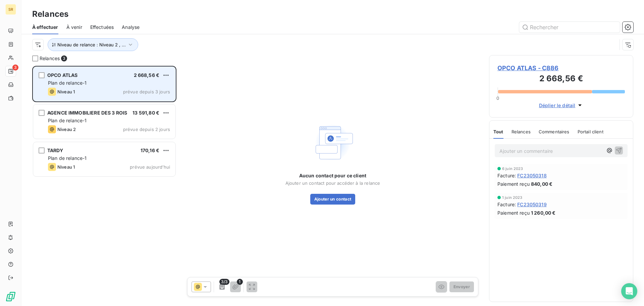 The height and width of the screenshot is (306, 644). What do you see at coordinates (74, 27) in the screenshot?
I see `span: À venir` at bounding box center [74, 27].